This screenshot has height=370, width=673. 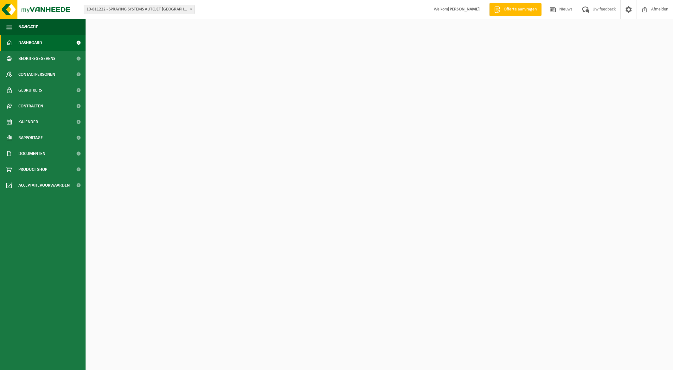 I want to click on span: Documenten, so click(x=32, y=154).